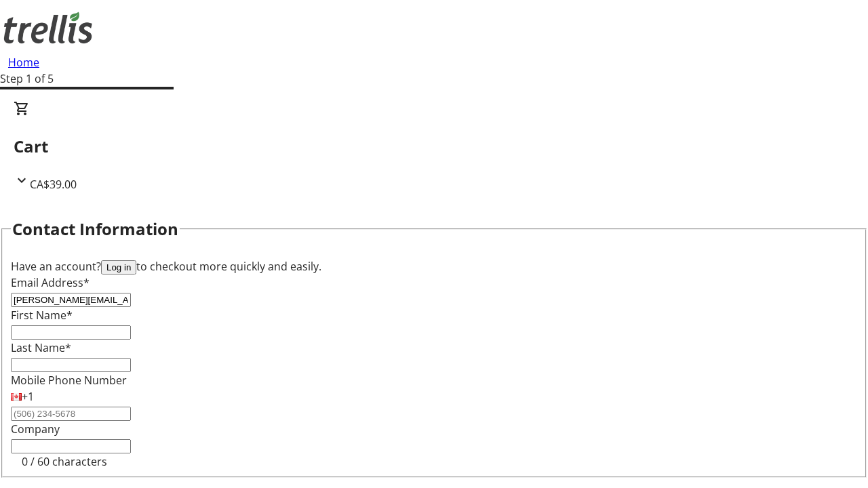 This screenshot has height=488, width=868. Describe the element at coordinates (36, 429) in the screenshot. I see `label: Company` at that location.